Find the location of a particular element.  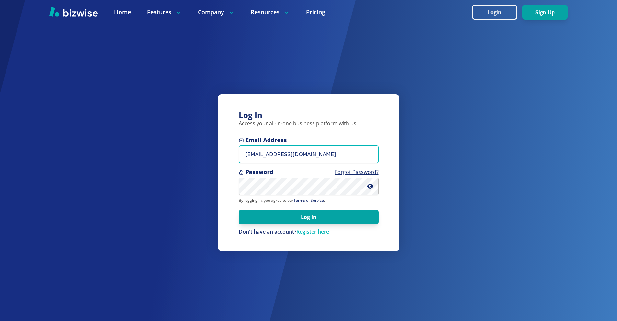

h3: Log In is located at coordinates (308, 115).